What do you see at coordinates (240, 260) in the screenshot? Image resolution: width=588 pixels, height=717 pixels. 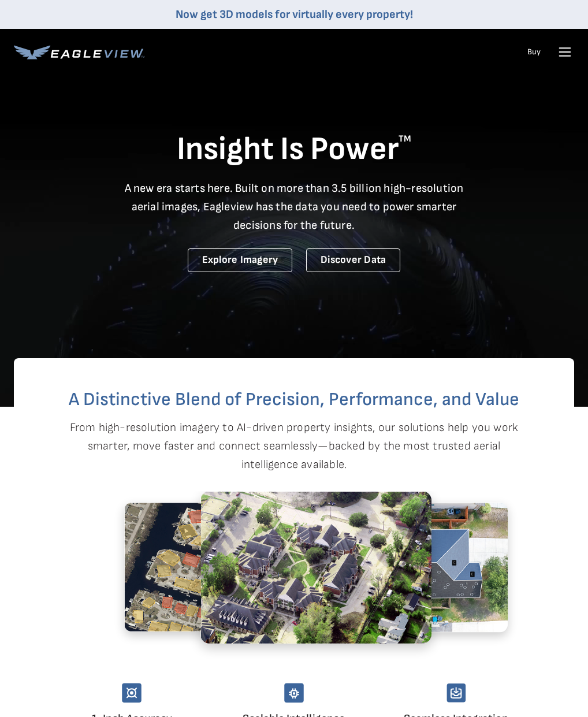 I see `a: Explore Imagery` at bounding box center [240, 260].